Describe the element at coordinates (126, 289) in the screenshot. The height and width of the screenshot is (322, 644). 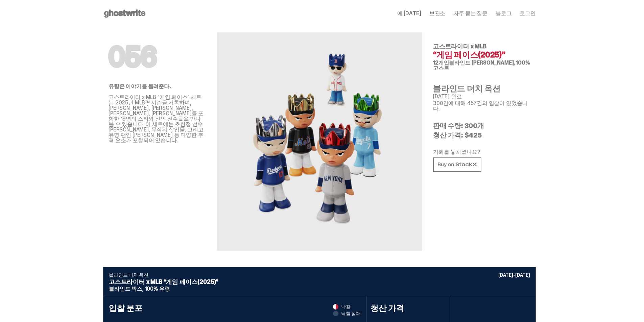
I see `font: 블라인드 박스,` at that location.